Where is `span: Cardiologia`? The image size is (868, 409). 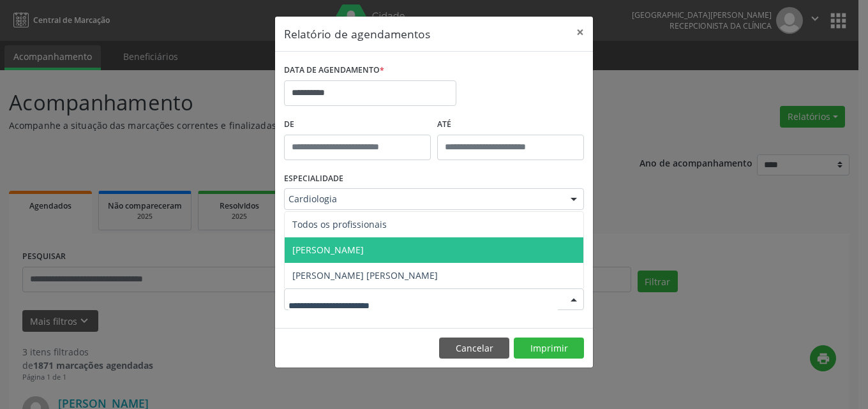 span: Cardiologia is located at coordinates (423, 199).